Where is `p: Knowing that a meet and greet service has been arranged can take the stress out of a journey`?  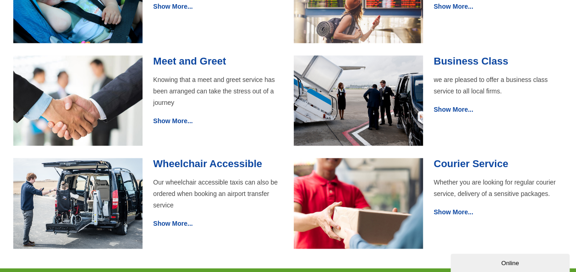 p: Knowing that a meet and greet service has been arranged can take the stress out of a journey is located at coordinates (218, 91).